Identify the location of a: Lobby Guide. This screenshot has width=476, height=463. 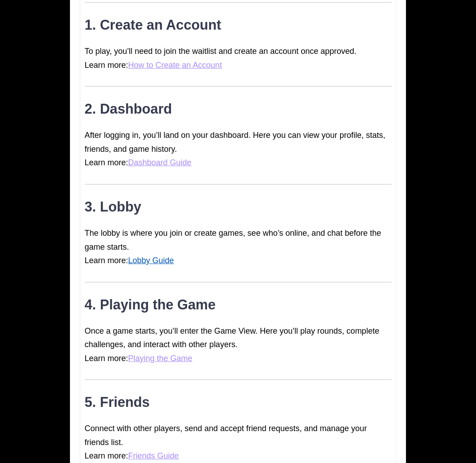
(151, 260).